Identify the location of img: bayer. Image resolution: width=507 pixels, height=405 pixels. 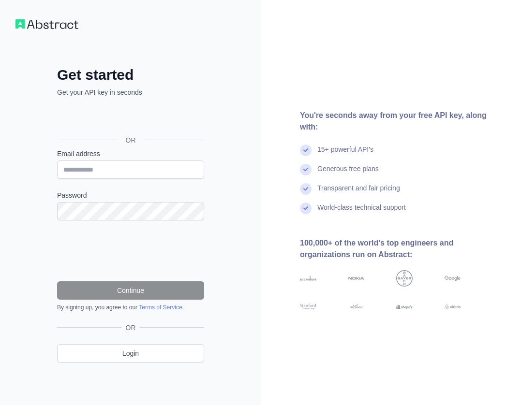
(404, 279).